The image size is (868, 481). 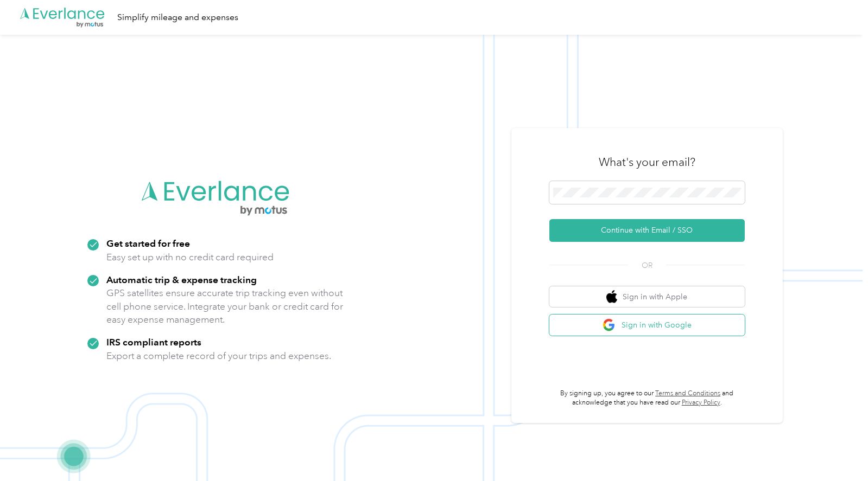 What do you see at coordinates (647, 325) in the screenshot?
I see `button: google logoSign in with Google` at bounding box center [647, 325].